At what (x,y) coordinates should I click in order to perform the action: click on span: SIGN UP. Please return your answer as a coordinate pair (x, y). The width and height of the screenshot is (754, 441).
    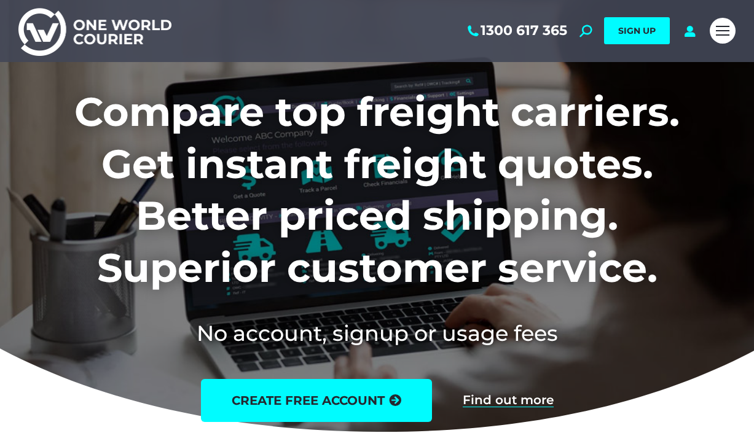
    Looking at the image, I should click on (637, 31).